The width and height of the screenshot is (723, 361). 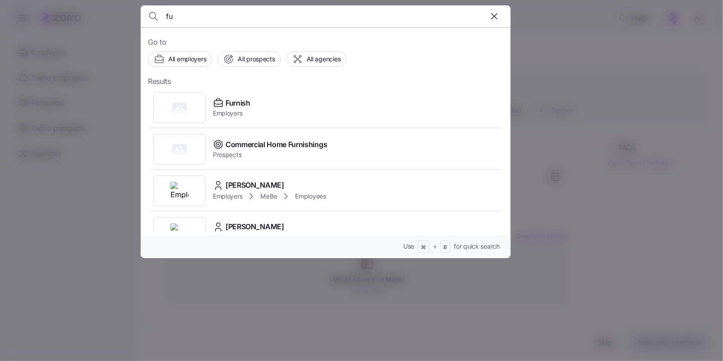 What do you see at coordinates (477, 246) in the screenshot?
I see `span: for quick search` at bounding box center [477, 246].